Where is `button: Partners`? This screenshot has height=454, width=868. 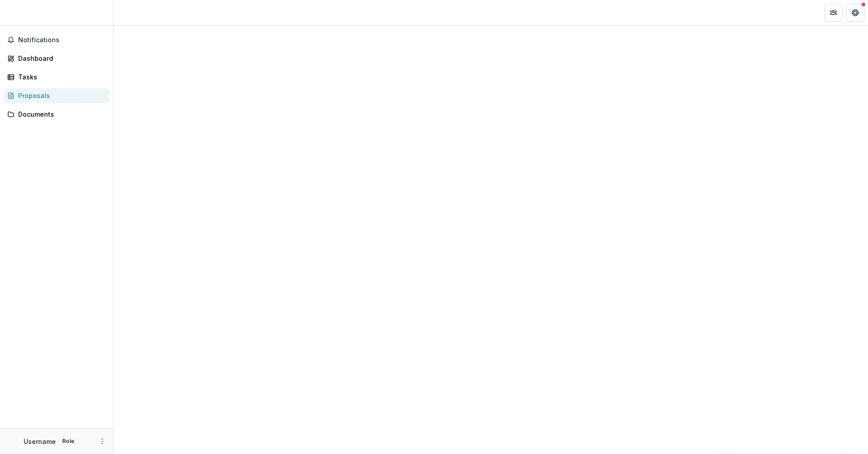
button: Partners is located at coordinates (833, 12).